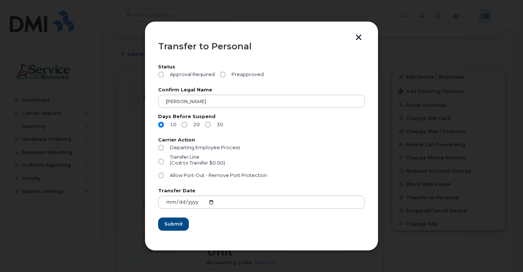 The image size is (523, 272). Describe the element at coordinates (262, 191) in the screenshot. I see `label: Transfer Date` at that location.